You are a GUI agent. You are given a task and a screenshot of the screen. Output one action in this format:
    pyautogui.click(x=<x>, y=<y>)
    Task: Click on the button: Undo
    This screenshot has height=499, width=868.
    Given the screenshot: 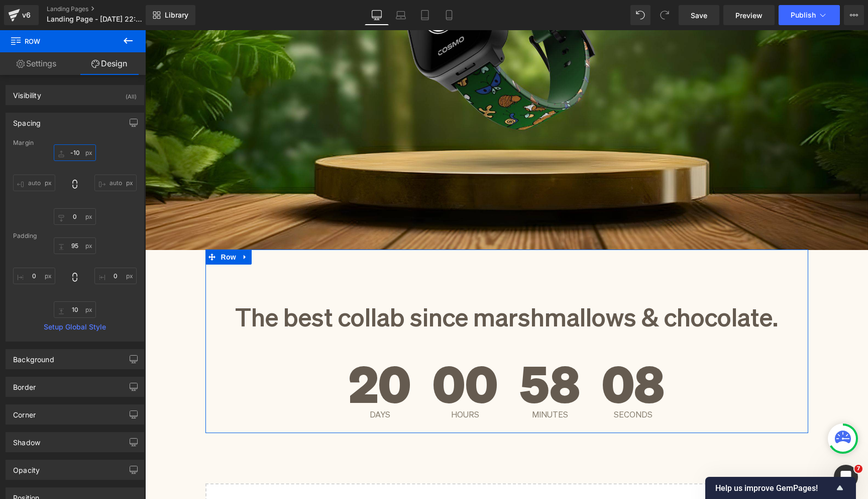 What is the action you would take?
    pyautogui.click(x=641, y=15)
    